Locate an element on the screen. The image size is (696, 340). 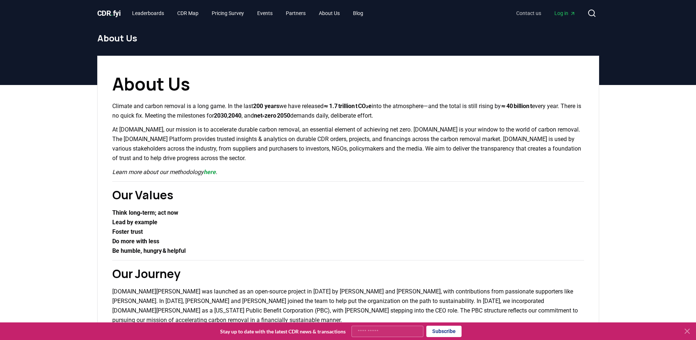
a: Leaderboards is located at coordinates (148, 13).